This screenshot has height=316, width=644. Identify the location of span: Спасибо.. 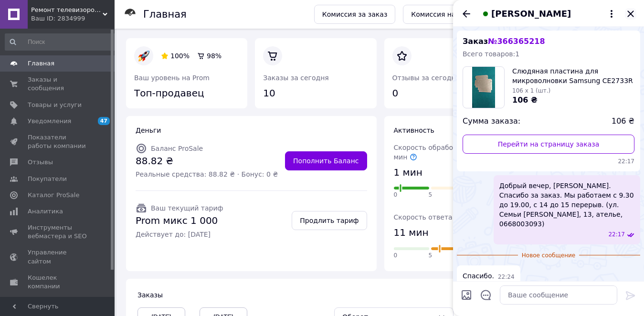
(478, 276).